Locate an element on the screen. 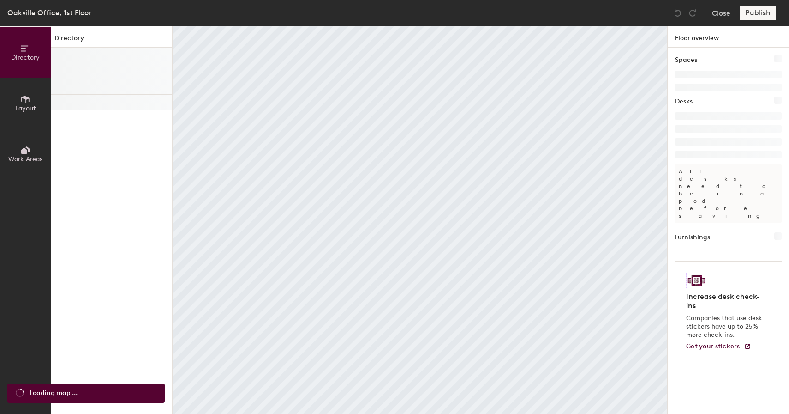 The height and width of the screenshot is (414, 789). span: Directory is located at coordinates (25, 57).